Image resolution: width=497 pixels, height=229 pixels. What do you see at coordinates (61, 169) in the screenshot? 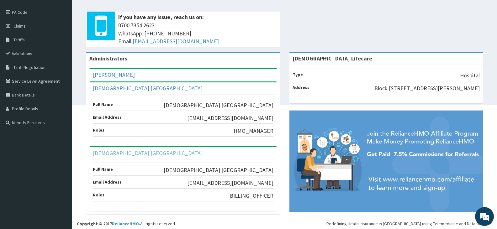
I see `textarea: Type your message and hit 'Enter'` at bounding box center [61, 169].